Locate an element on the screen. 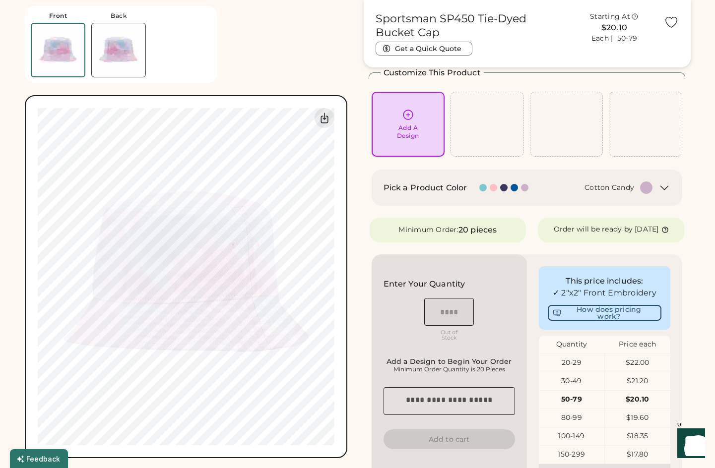 This screenshot has height=468, width=715. div: Each | 50-79 is located at coordinates (614, 39).